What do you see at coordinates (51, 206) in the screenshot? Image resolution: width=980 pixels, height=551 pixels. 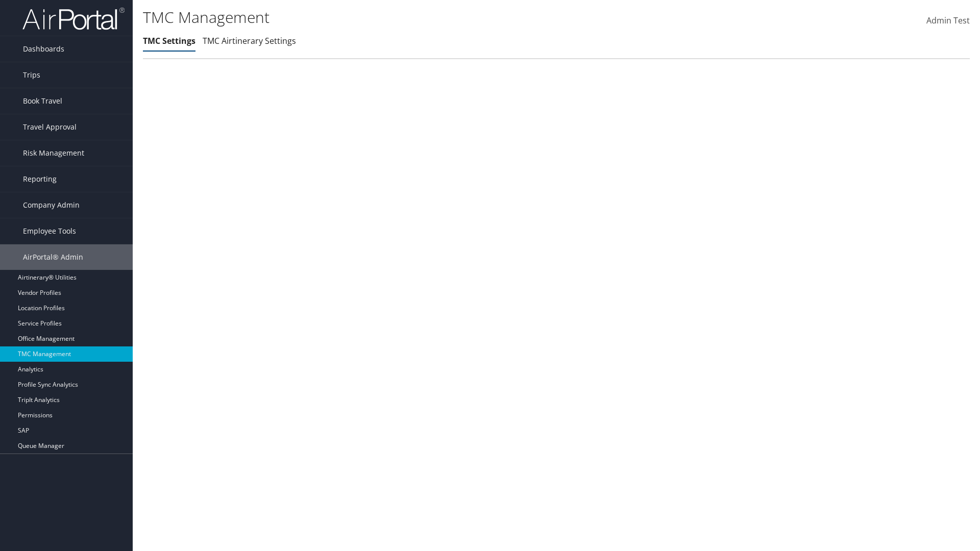 I see `span: Company Admin` at bounding box center [51, 206].